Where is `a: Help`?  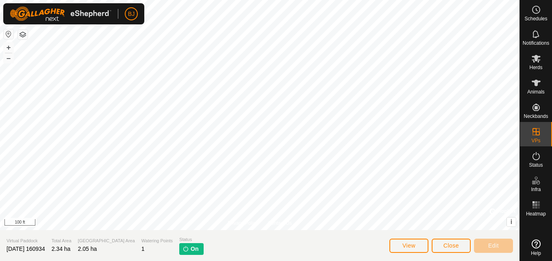
a: Help is located at coordinates (536, 248).